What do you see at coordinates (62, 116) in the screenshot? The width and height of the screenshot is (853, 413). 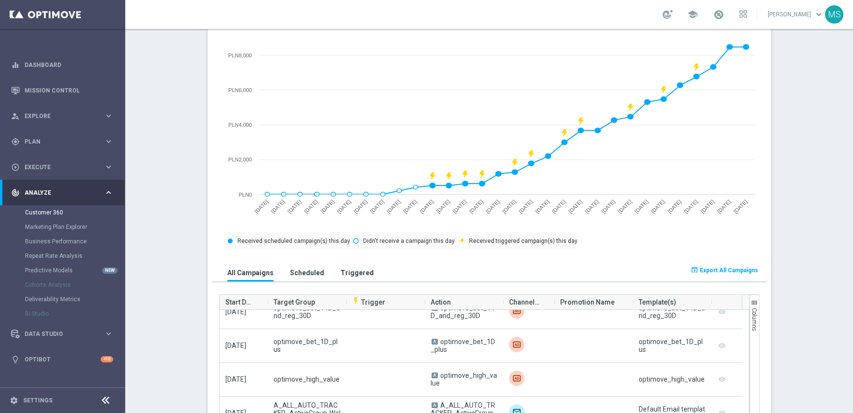 I see `div: person_search Explore keyboard_arrow_right` at bounding box center [62, 116].